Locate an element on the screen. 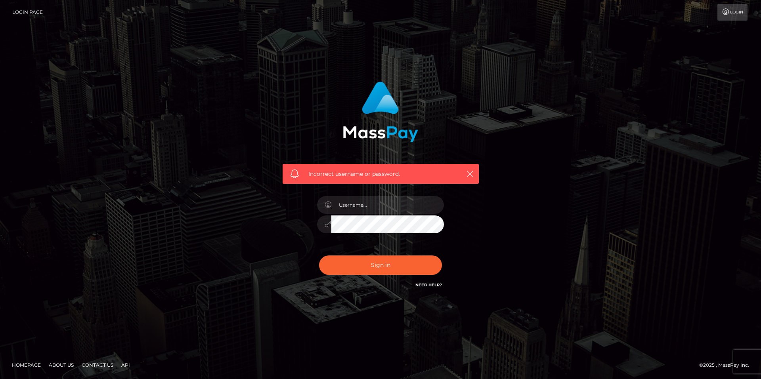  img: MassPay Login is located at coordinates (380, 112).